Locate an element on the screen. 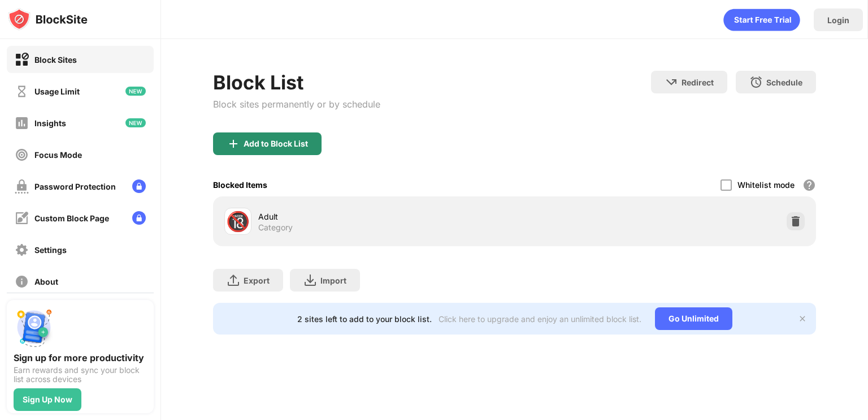 The image size is (868, 420). div: Blocked Items is located at coordinates (240, 185).